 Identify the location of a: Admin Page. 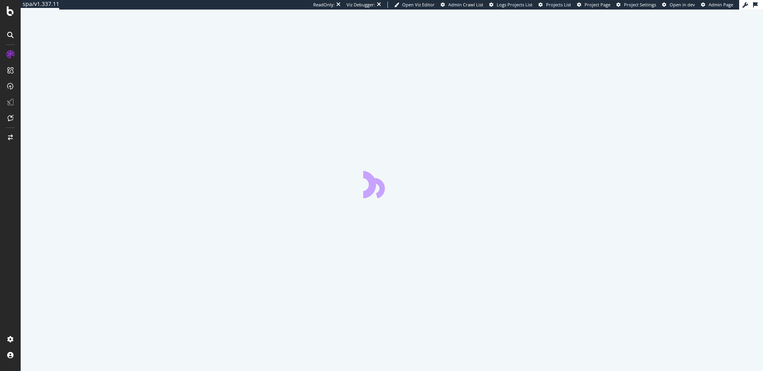
(717, 5).